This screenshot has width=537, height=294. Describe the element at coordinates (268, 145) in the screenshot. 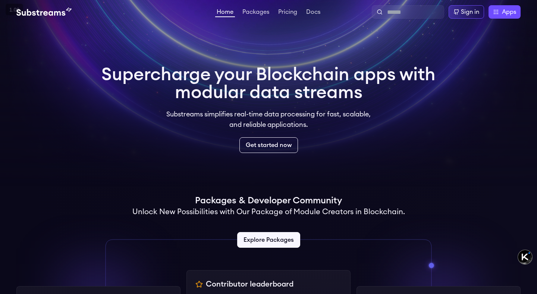

I see `a: Get started now` at that location.